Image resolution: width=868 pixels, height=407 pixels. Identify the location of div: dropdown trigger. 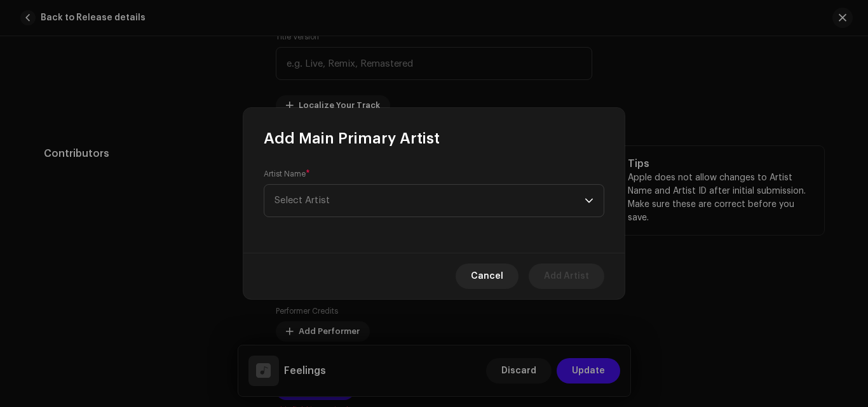
(589, 201).